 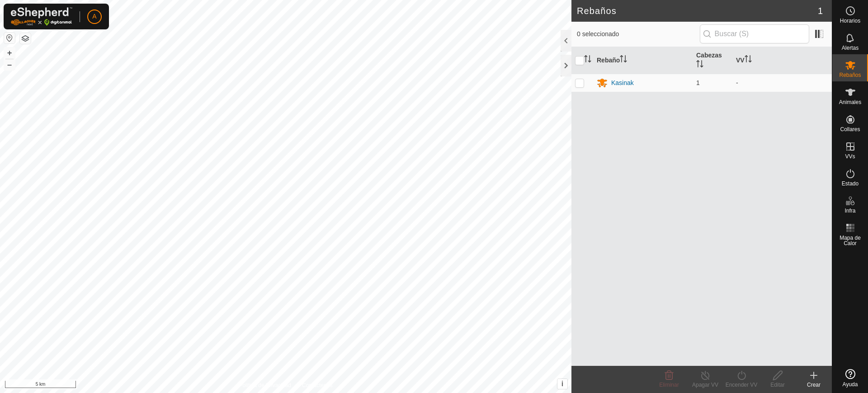 What do you see at coordinates (265, 385) in the screenshot?
I see `a: Política de Privacidad` at bounding box center [265, 385].